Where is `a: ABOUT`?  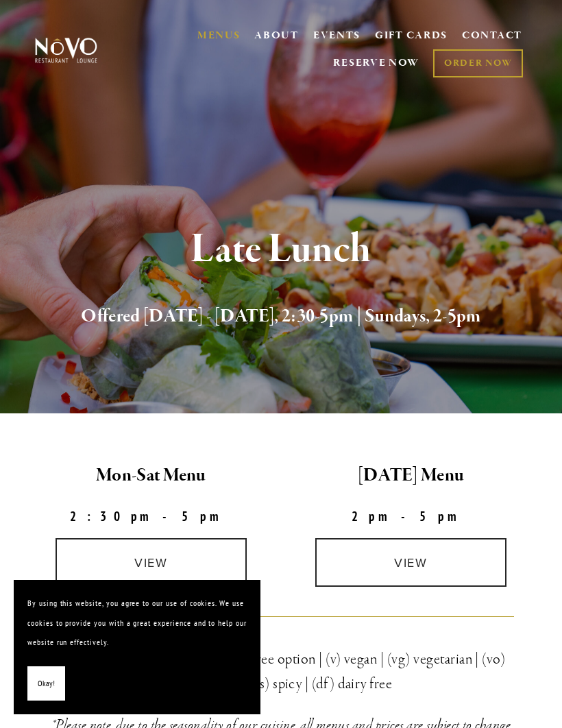
a: ABOUT is located at coordinates (276, 36).